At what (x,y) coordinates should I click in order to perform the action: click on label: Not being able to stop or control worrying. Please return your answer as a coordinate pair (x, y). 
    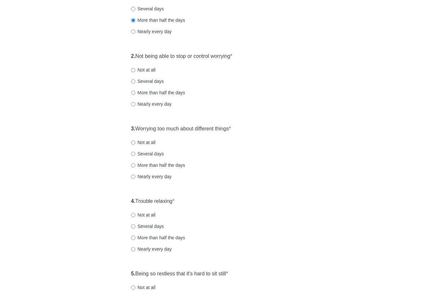
    Looking at the image, I should click on (182, 56).